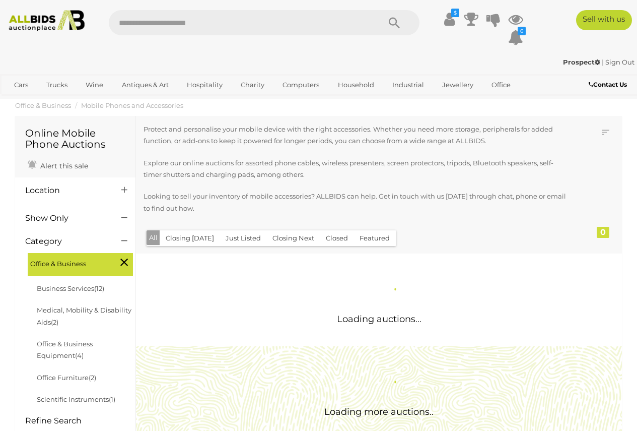  What do you see at coordinates (58, 165) in the screenshot?
I see `a: Alert this sale` at bounding box center [58, 165].